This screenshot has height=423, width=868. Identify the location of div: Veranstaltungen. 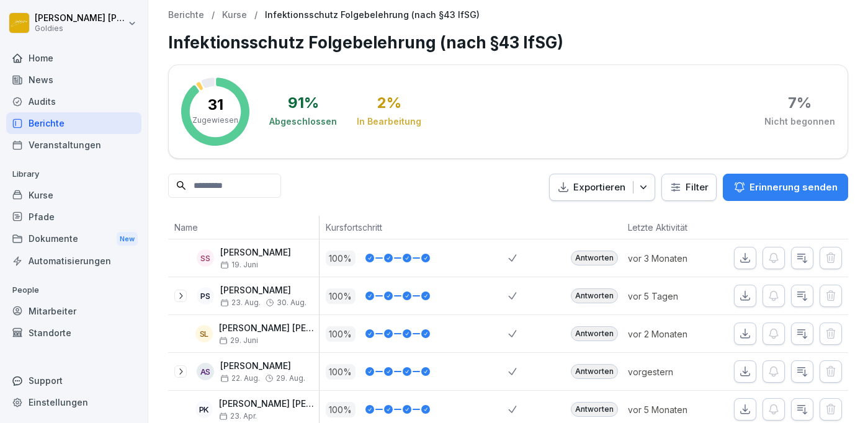
(74, 144).